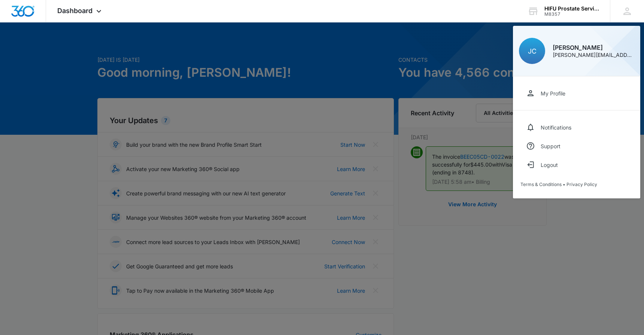  Describe the element at coordinates (553, 93) in the screenshot. I see `div: My Profile` at that location.